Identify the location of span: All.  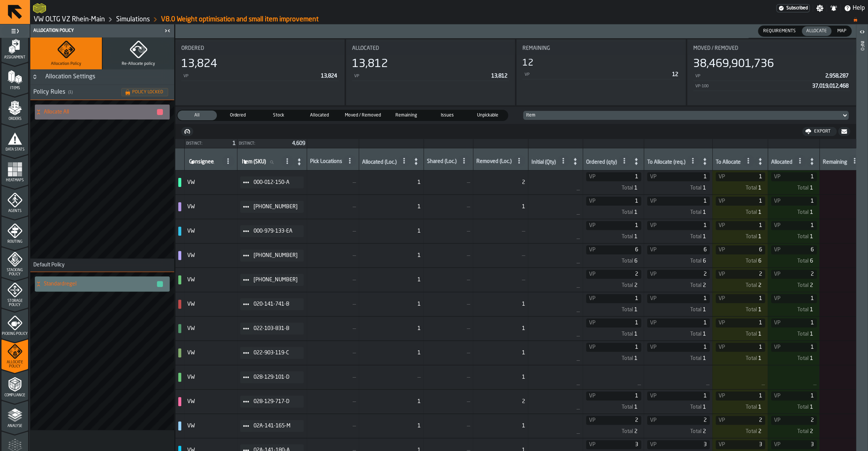
(197, 115).